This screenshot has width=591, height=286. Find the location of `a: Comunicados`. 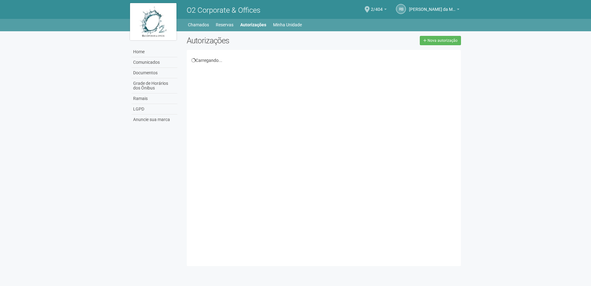

a: Comunicados is located at coordinates (154, 63).